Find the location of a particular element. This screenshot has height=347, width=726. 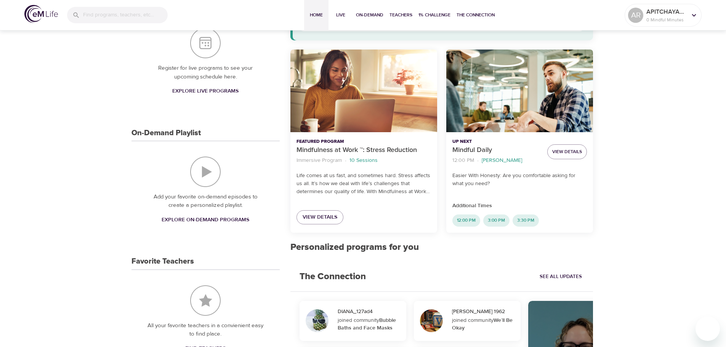

a: Explore Live Programs is located at coordinates (205, 91).